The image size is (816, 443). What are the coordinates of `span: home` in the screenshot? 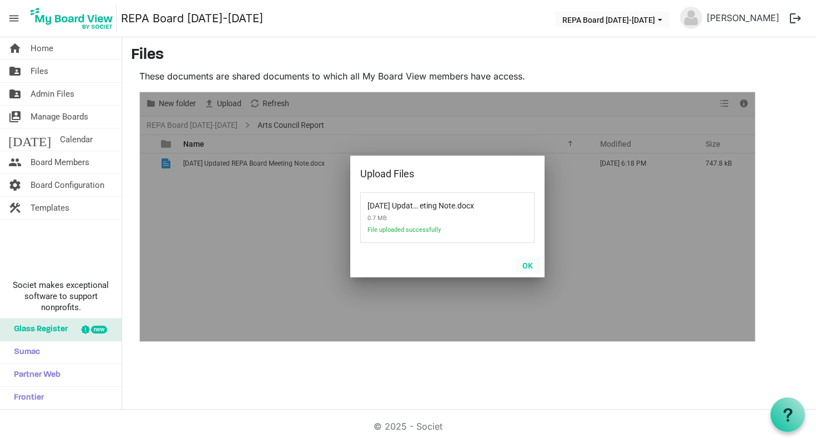 It's located at (15, 48).